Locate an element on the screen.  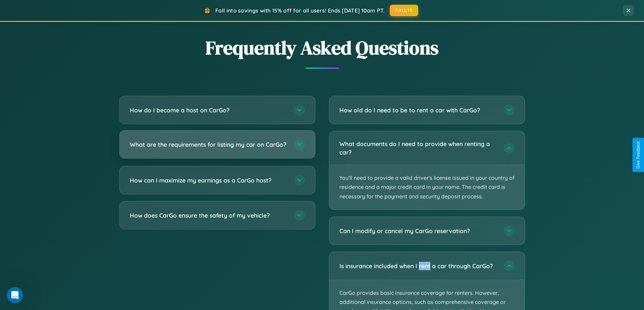
h3: What are the requirements for listing my car on CarGo? is located at coordinates (209, 144).